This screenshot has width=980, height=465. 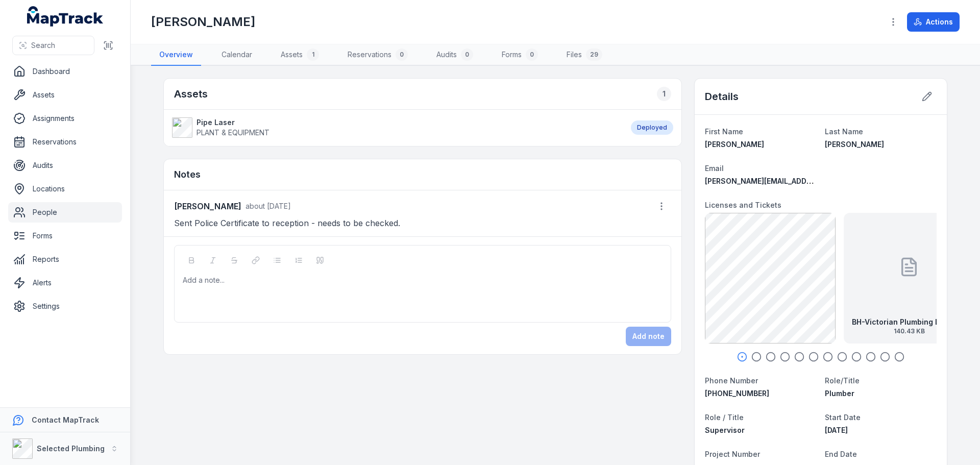 I want to click on a: Settings, so click(x=65, y=306).